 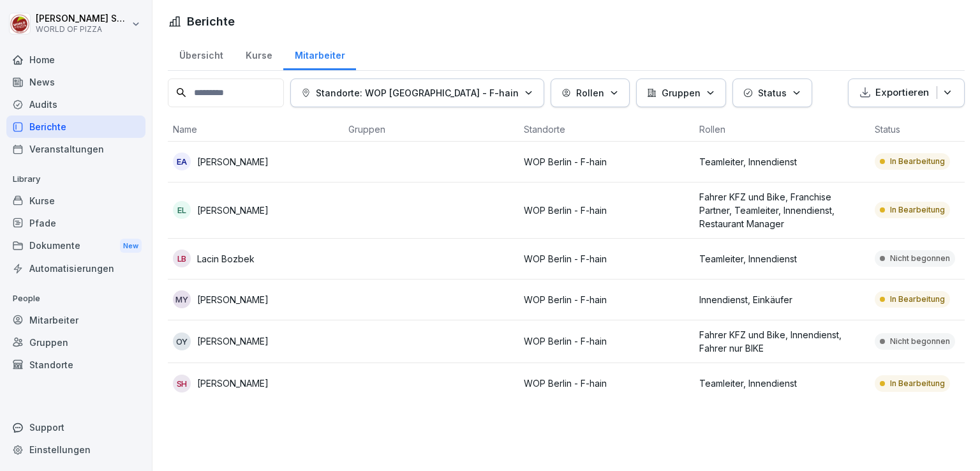 What do you see at coordinates (211, 21) in the screenshot?
I see `h1: Berichte` at bounding box center [211, 21].